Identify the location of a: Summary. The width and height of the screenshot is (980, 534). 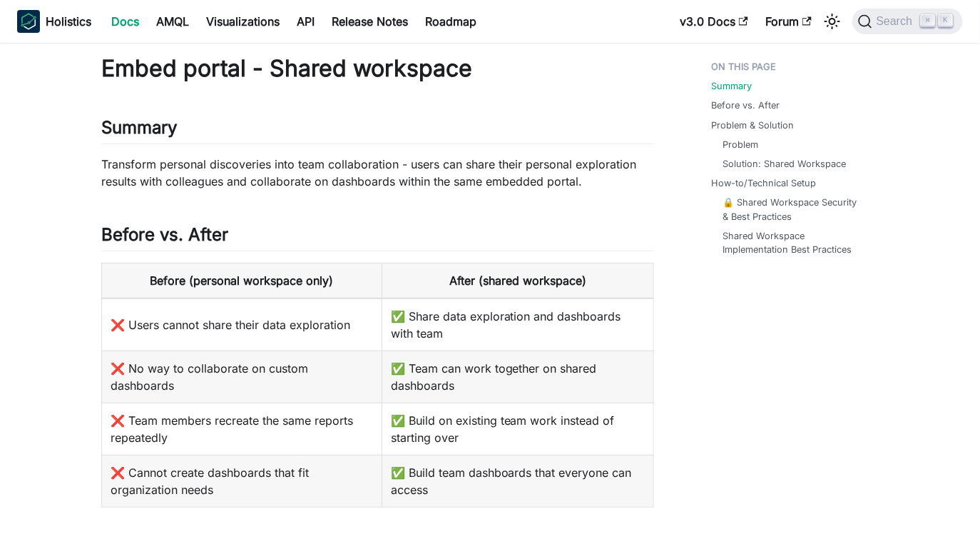
(731, 86).